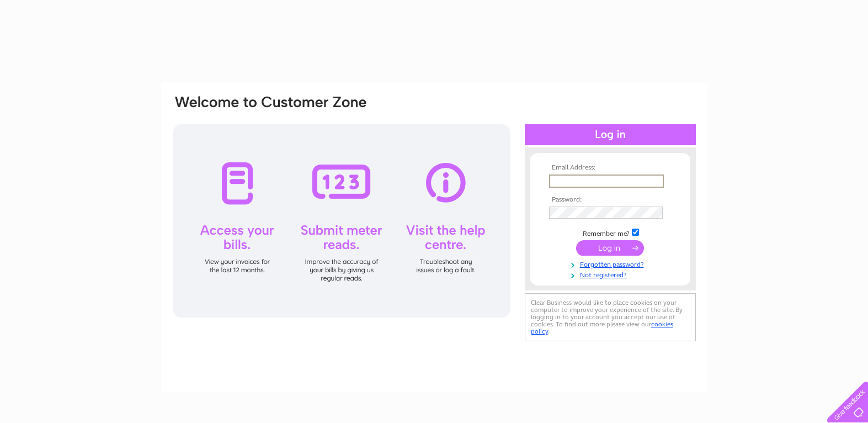 Image resolution: width=868 pixels, height=423 pixels. What do you see at coordinates (611, 274) in the screenshot?
I see `a: Not registered?` at bounding box center [611, 274].